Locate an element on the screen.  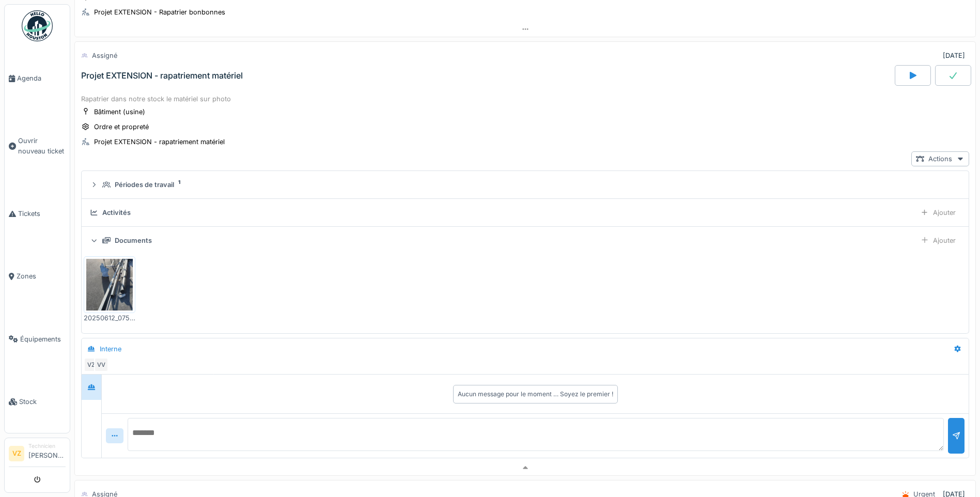
a: Ouvrir nouveau ticket is located at coordinates (37, 146).